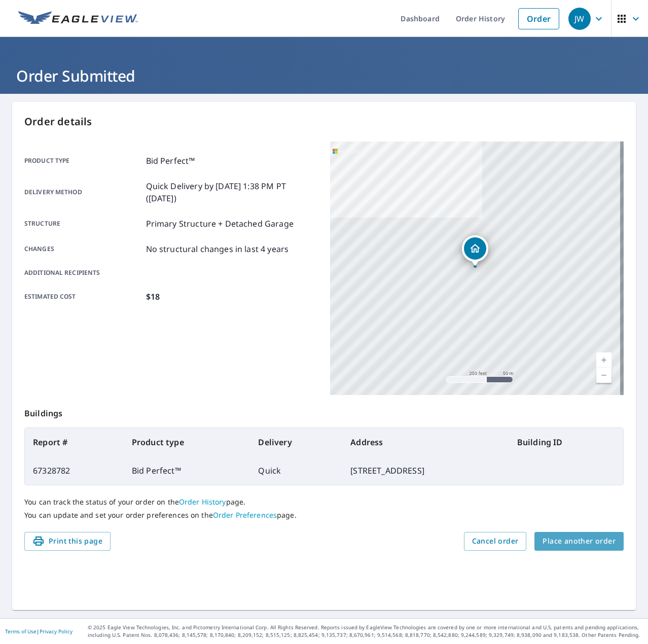 Image resolution: width=648 pixels, height=644 pixels. Describe the element at coordinates (566, 442) in the screenshot. I see `th: Building ID` at that location.